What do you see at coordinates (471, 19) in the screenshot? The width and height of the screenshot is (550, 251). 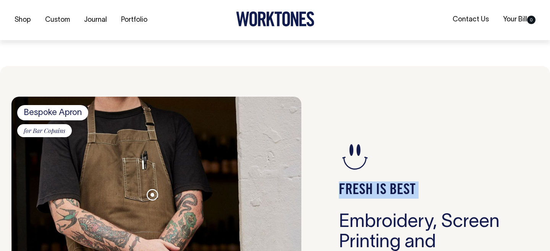 I see `a: Contact Us` at bounding box center [471, 19].